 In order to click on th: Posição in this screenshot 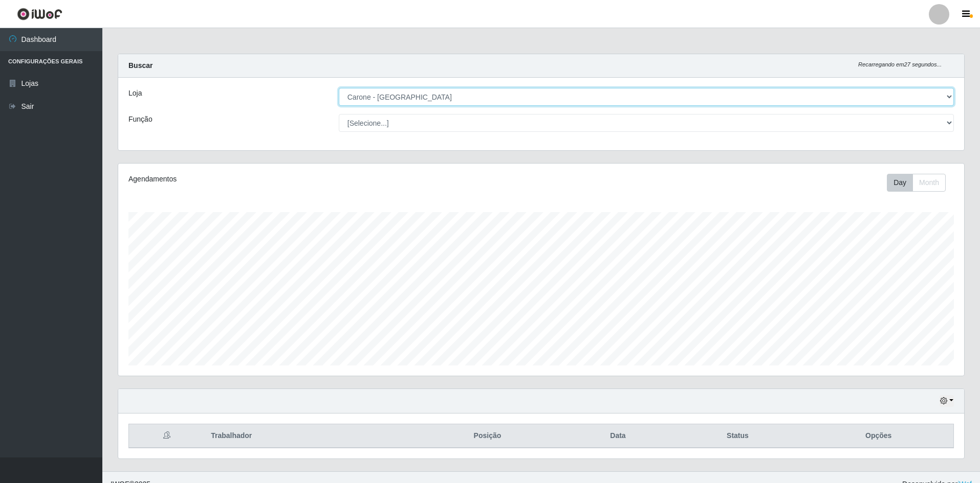, I will do `click(487, 437)`.